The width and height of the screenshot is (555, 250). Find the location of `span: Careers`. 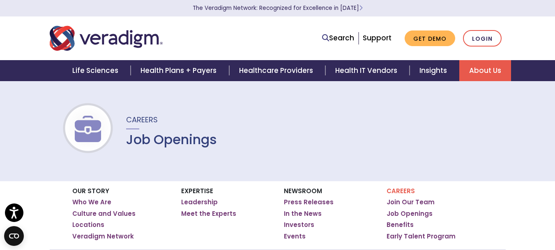

span: Careers is located at coordinates (142, 119).